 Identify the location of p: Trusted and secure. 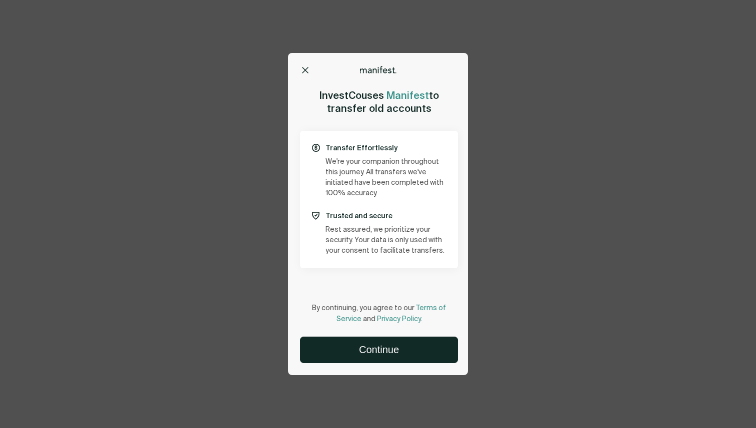
(385, 216).